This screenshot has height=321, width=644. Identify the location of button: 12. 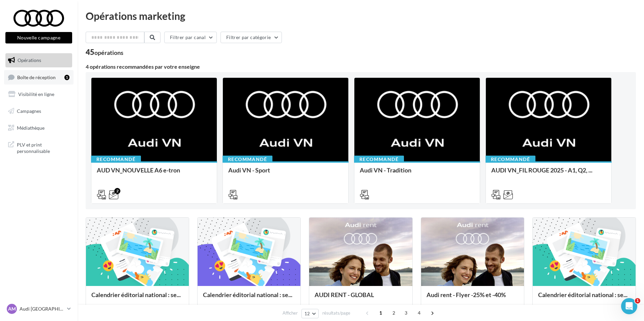
(310, 314).